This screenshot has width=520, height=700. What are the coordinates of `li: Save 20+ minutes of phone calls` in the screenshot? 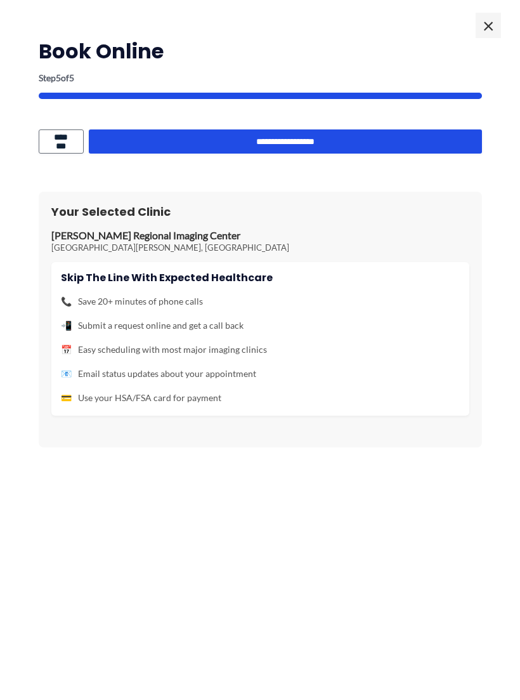 It's located at (260, 301).